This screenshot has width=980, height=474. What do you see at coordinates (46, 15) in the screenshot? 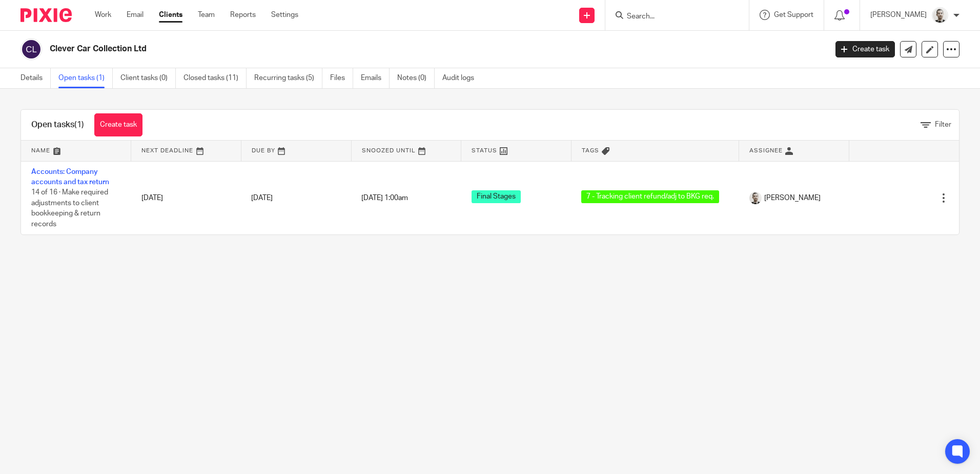
I see `img: Pixie` at bounding box center [46, 15].